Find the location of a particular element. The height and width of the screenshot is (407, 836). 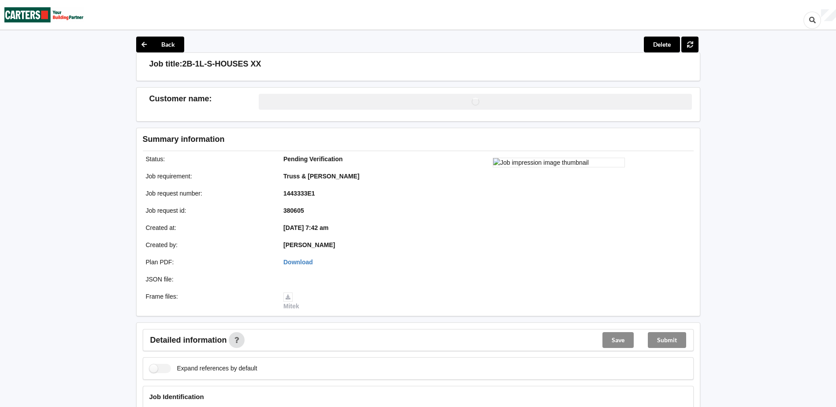

a: Download is located at coordinates (298, 262).